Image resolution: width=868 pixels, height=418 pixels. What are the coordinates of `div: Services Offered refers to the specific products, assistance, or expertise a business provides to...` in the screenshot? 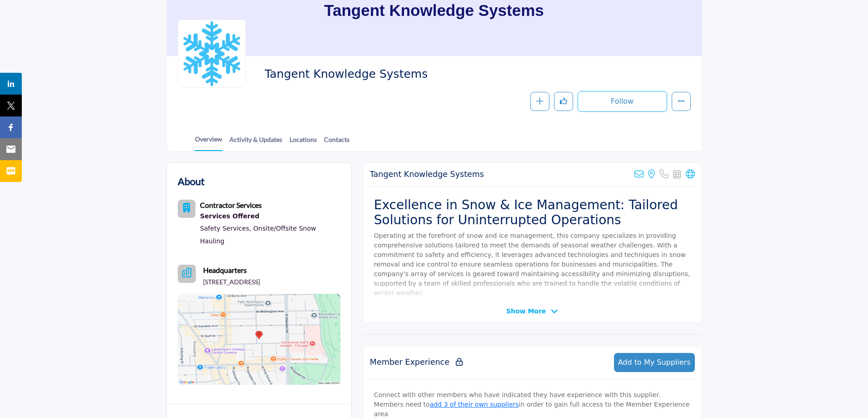 It's located at (270, 217).